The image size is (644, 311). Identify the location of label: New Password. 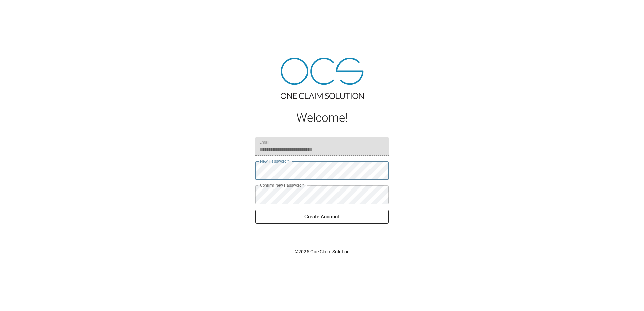
(275, 161).